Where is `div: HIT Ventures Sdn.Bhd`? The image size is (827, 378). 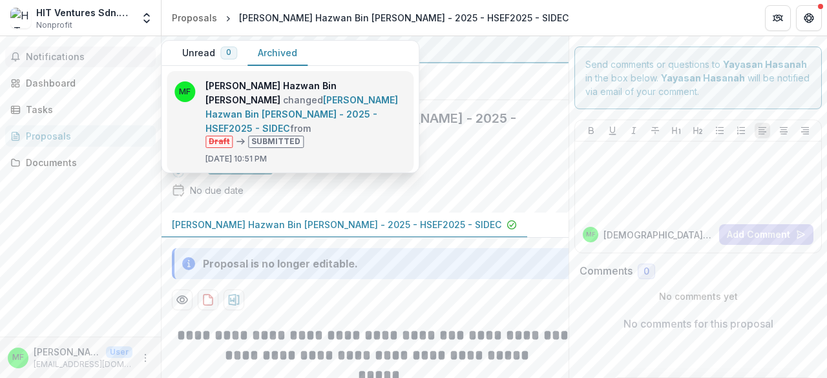 div: HIT Ventures Sdn.Bhd is located at coordinates (84, 12).